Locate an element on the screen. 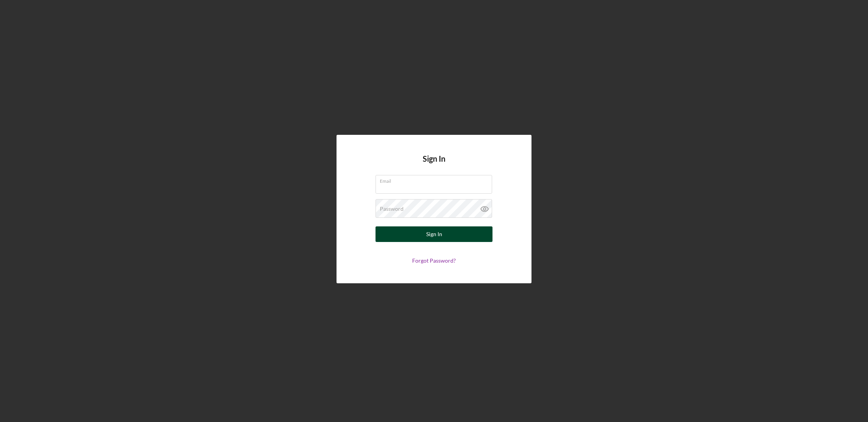  button: Sign In is located at coordinates (434, 234).